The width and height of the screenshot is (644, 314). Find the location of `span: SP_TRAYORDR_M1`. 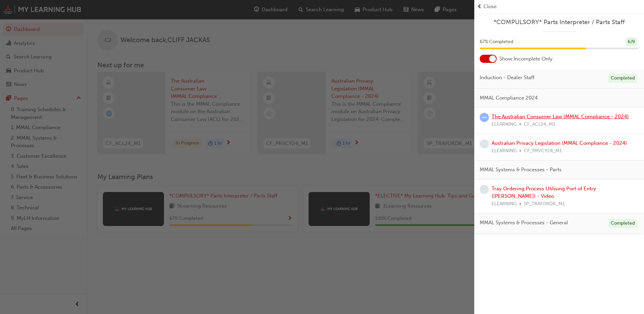

span: SP_TRAYORDR_M1 is located at coordinates (544, 204).